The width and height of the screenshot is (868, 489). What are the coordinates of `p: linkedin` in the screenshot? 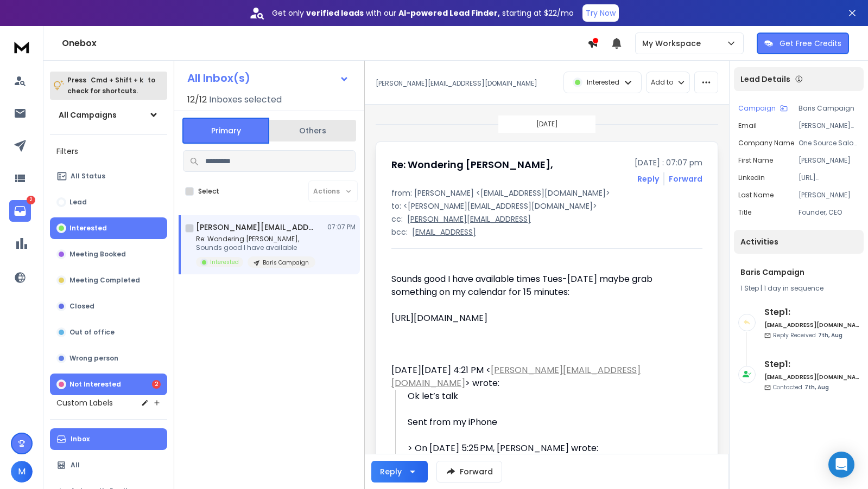 It's located at (751, 178).